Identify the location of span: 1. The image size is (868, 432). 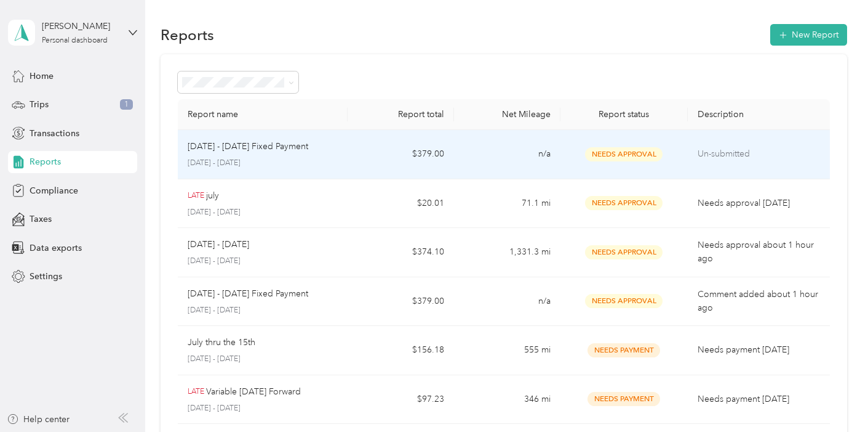
(126, 105).